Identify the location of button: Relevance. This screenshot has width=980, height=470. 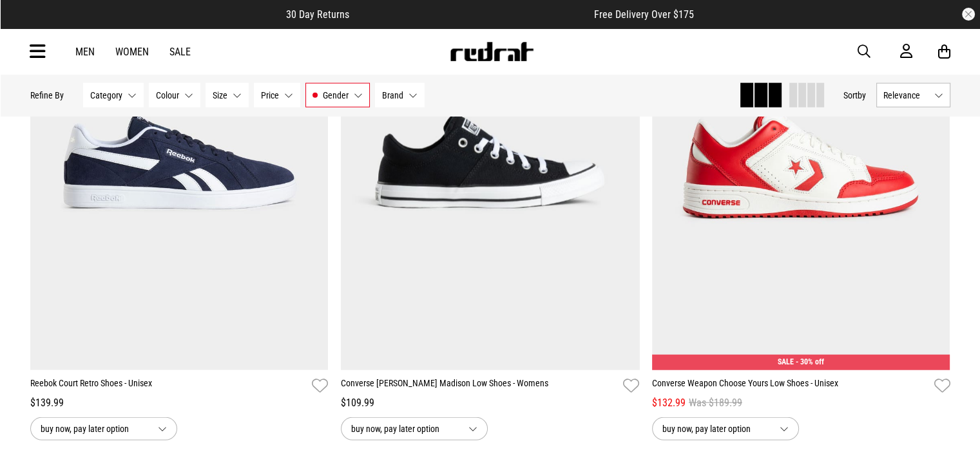
(913, 95).